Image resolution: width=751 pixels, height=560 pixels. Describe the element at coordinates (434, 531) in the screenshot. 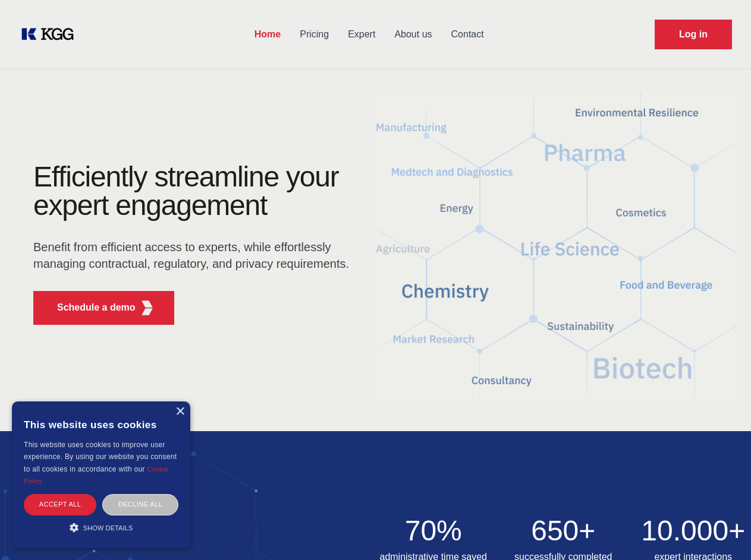

I see `h2: 70%` at that location.